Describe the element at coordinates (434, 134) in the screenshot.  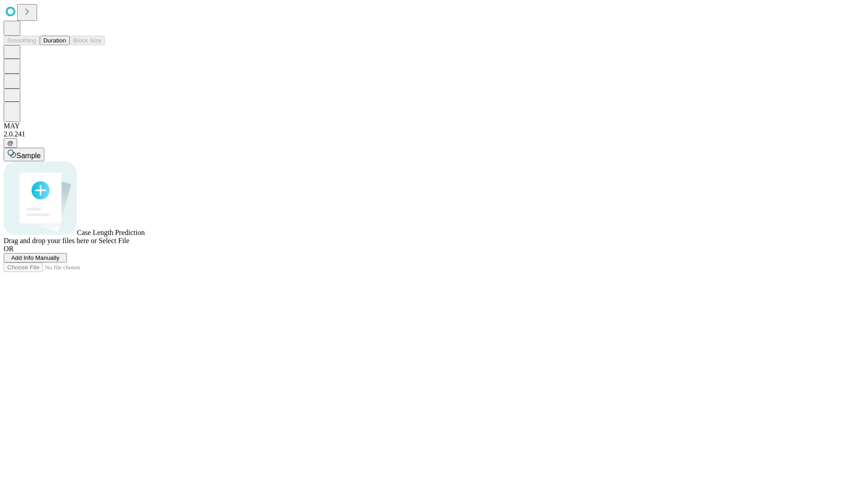
I see `div: 2.0.241` at that location.